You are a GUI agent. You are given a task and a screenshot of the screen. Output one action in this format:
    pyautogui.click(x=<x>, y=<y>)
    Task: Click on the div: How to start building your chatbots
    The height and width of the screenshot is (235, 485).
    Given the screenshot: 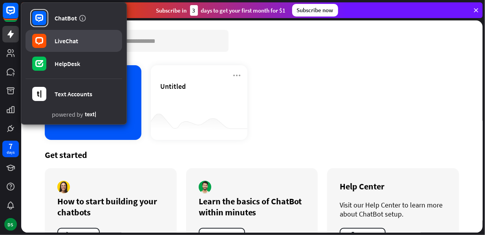 What is the action you would take?
    pyautogui.click(x=111, y=206)
    